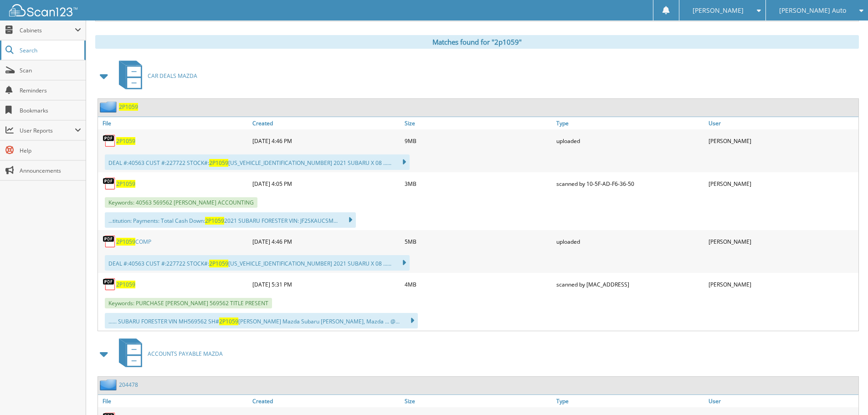 The width and height of the screenshot is (868, 415). What do you see at coordinates (478, 242) in the screenshot?
I see `div: 5MB` at bounding box center [478, 242].